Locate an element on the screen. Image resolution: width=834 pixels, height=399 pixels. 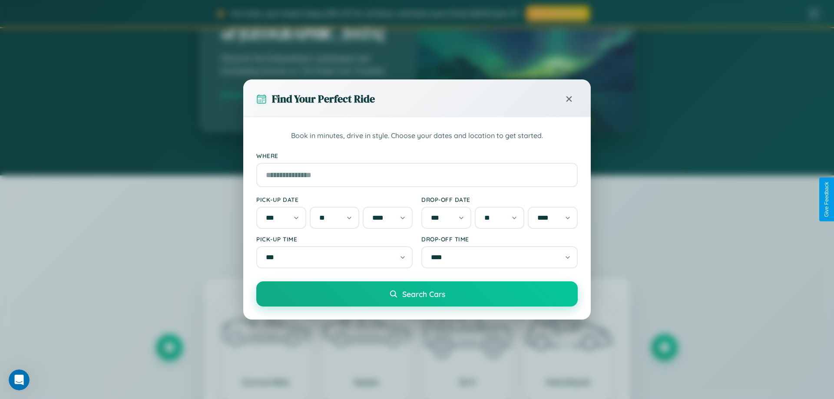
label: Where is located at coordinates (417, 156).